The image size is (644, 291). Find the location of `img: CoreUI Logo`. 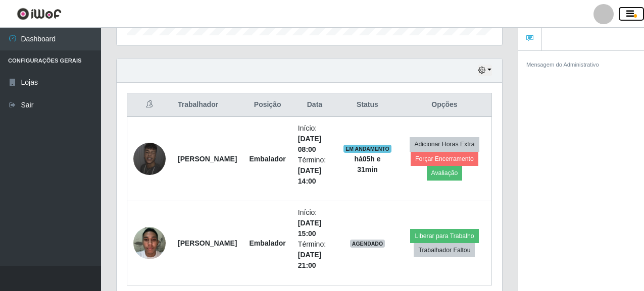

img: CoreUI Logo is located at coordinates (39, 14).